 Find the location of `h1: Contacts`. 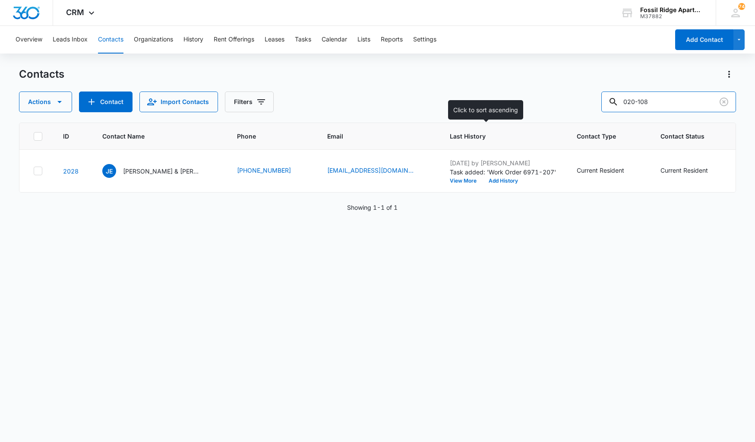

h1: Contacts is located at coordinates (41, 74).